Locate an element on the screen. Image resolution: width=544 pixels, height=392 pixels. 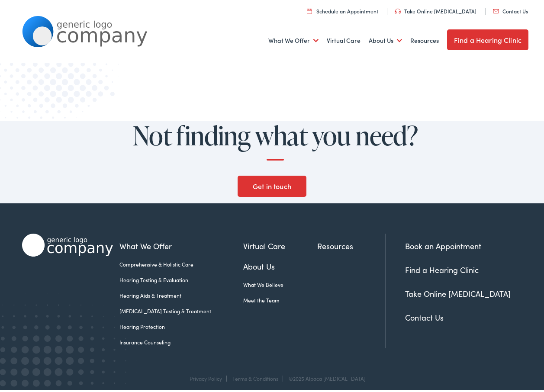
img: Alpaca Audiology is located at coordinates (67, 243).